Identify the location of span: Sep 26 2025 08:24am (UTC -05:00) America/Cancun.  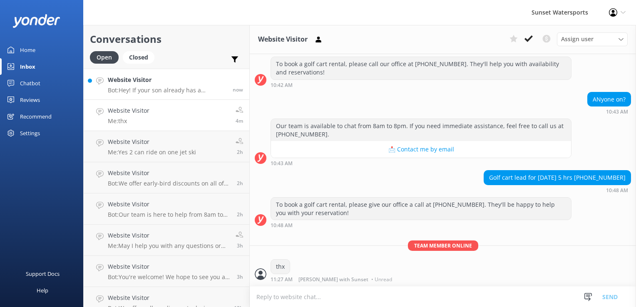
(240, 152).